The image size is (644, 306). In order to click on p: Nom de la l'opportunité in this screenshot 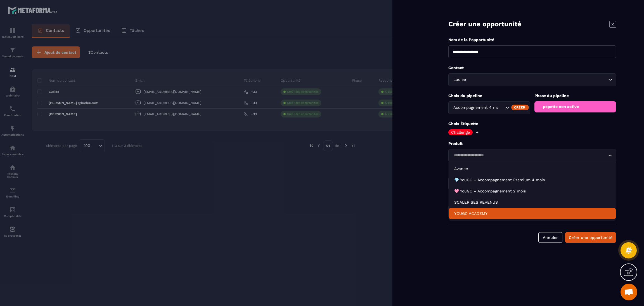, I will do `click(532, 40)`.